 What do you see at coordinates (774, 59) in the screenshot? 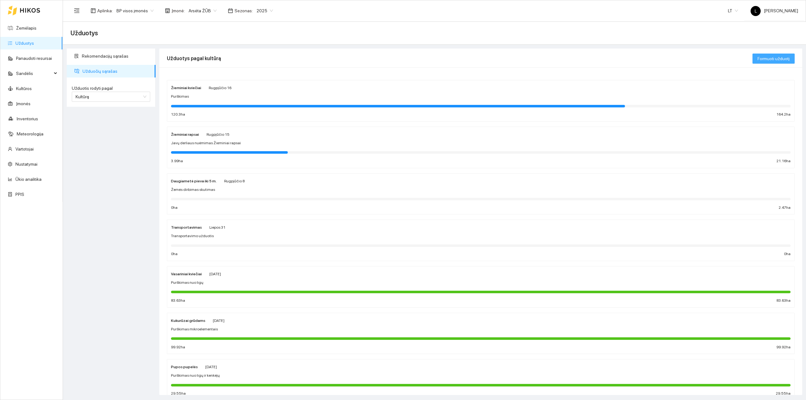
I see `span: Formuoti užduotį` at bounding box center [774, 59].